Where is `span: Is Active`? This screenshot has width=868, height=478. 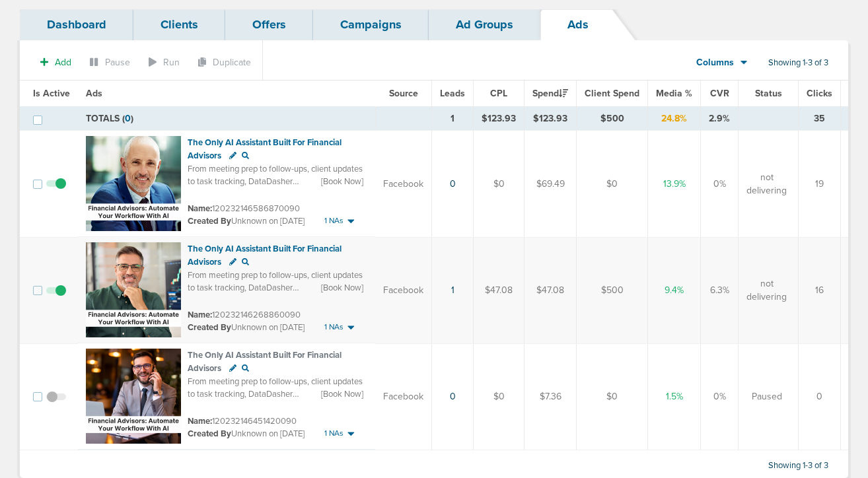 span: Is Active is located at coordinates (52, 93).